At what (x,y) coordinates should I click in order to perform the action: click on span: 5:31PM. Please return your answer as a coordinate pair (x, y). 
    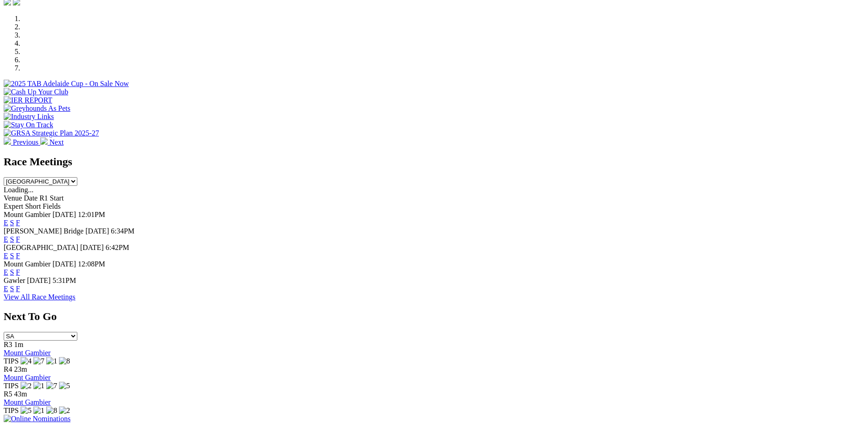
    Looking at the image, I should click on (65, 280).